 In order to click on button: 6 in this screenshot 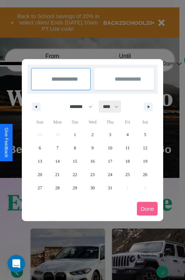, I will do `click(40, 148)`.